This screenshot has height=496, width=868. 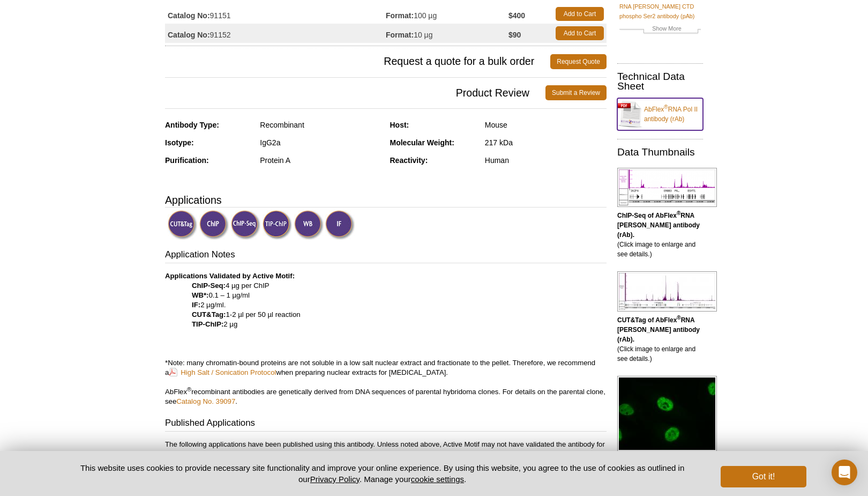 What do you see at coordinates (447, 33) in the screenshot?
I see `td: 10 µg` at bounding box center [447, 33].